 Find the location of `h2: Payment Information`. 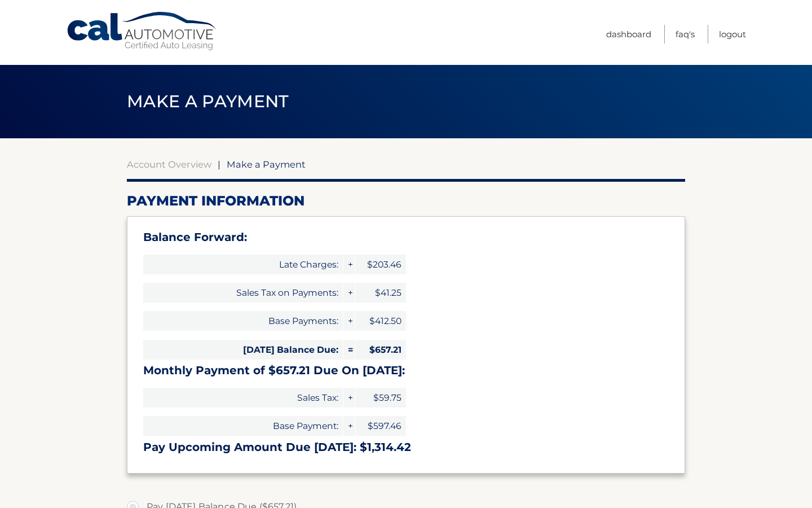

h2: Payment Information is located at coordinates (406, 201).